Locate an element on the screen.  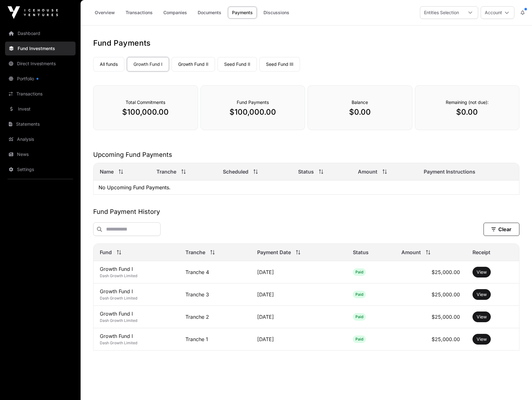
td: Tranche 4 is located at coordinates (215, 272).